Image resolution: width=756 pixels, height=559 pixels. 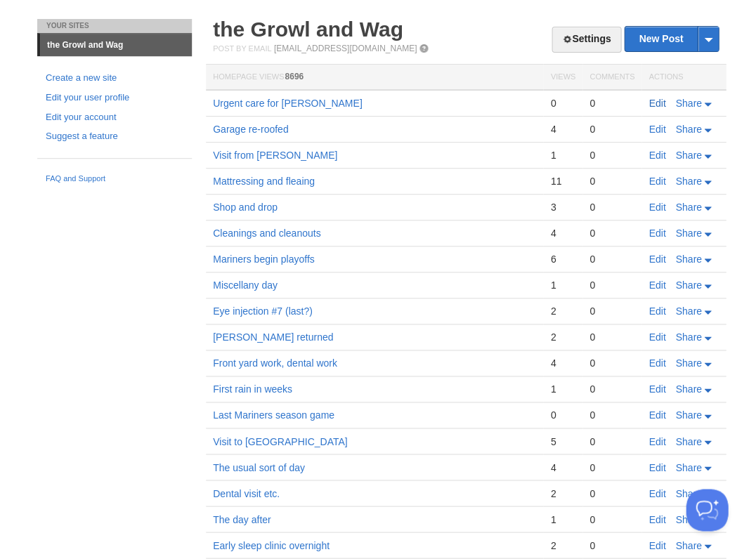 I want to click on a: Mariners begin playoffs, so click(x=263, y=259).